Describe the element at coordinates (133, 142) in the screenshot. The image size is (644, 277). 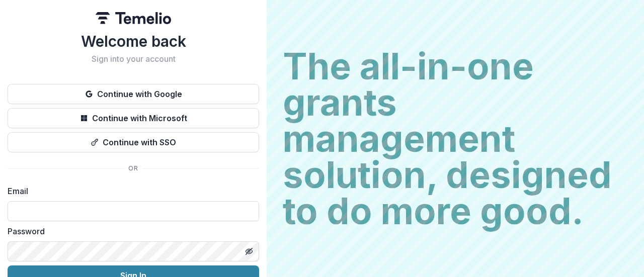
I see `button: Continue with SSO` at that location.